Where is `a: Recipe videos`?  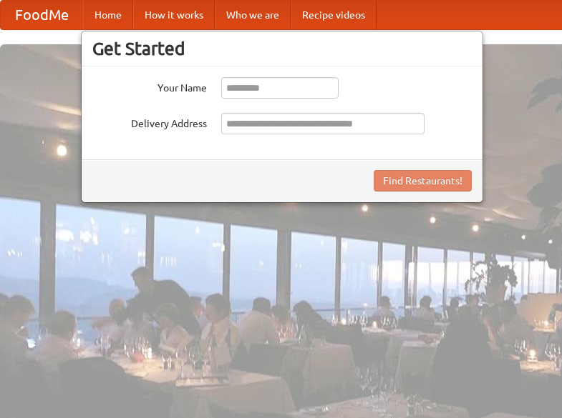
a: Recipe videos is located at coordinates (333, 15).